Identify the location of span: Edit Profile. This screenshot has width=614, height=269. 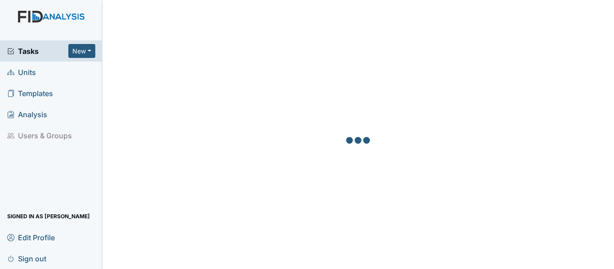
(31, 237).